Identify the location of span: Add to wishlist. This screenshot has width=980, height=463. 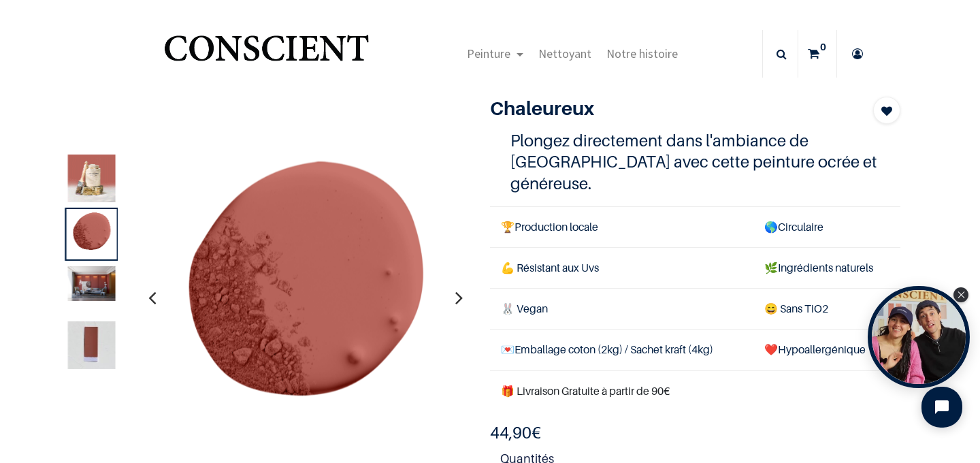
(887, 111).